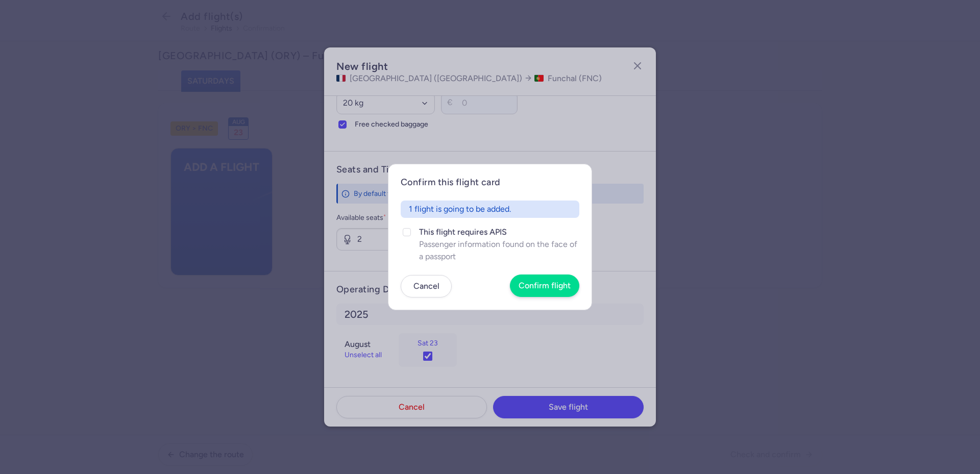 This screenshot has width=980, height=474. Describe the element at coordinates (545, 286) in the screenshot. I see `button: Confirm flight` at that location.